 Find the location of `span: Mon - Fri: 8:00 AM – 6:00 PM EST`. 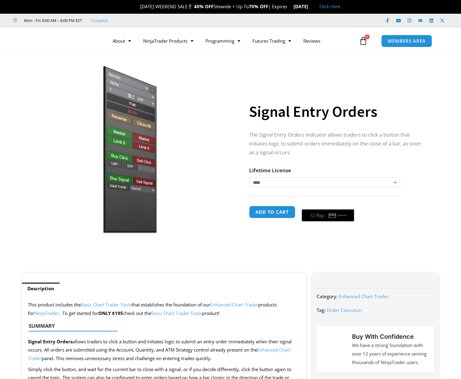

span: Mon - Fri: 8:00 AM – 6:00 PM EST is located at coordinates (52, 20).